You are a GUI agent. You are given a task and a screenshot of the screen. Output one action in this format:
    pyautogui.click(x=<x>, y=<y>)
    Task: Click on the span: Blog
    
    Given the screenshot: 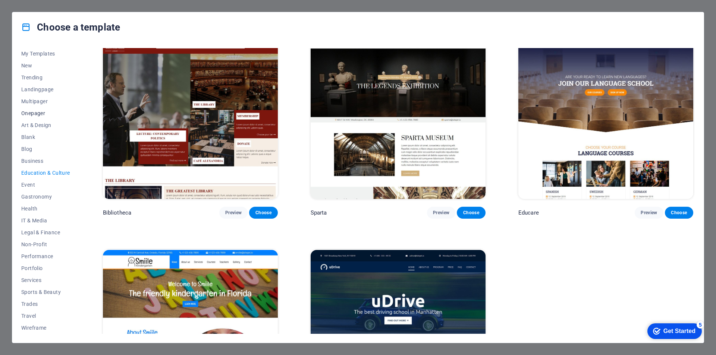 What is the action you would take?
    pyautogui.click(x=45, y=149)
    